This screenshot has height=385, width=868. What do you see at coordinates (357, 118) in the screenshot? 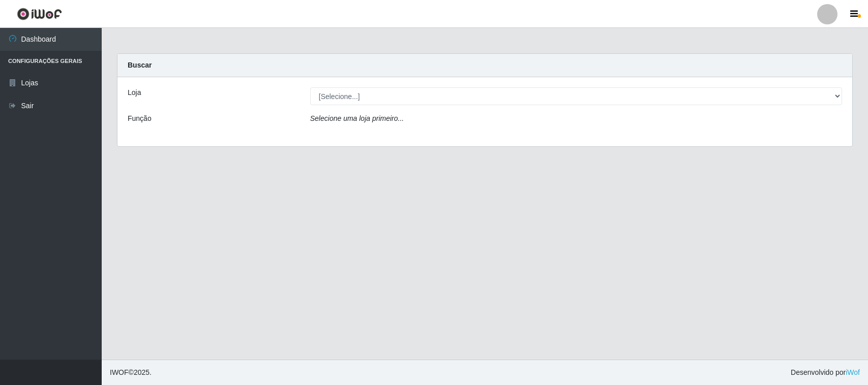
I see `i: Selecione uma loja primeiro...` at bounding box center [357, 118].